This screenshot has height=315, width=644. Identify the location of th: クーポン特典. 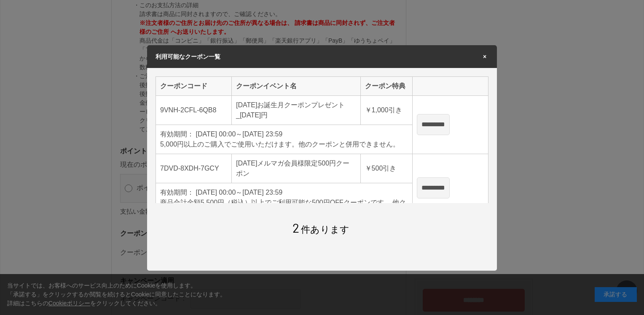
(386, 86).